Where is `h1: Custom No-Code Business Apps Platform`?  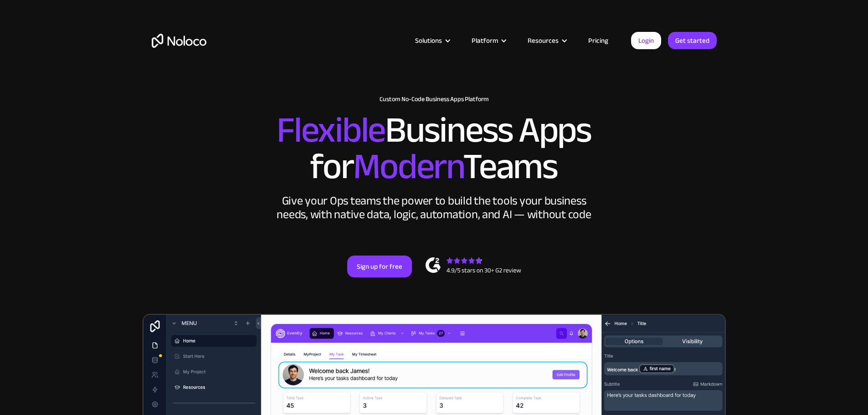
h1: Custom No-Code Business Apps Platform is located at coordinates (434, 99).